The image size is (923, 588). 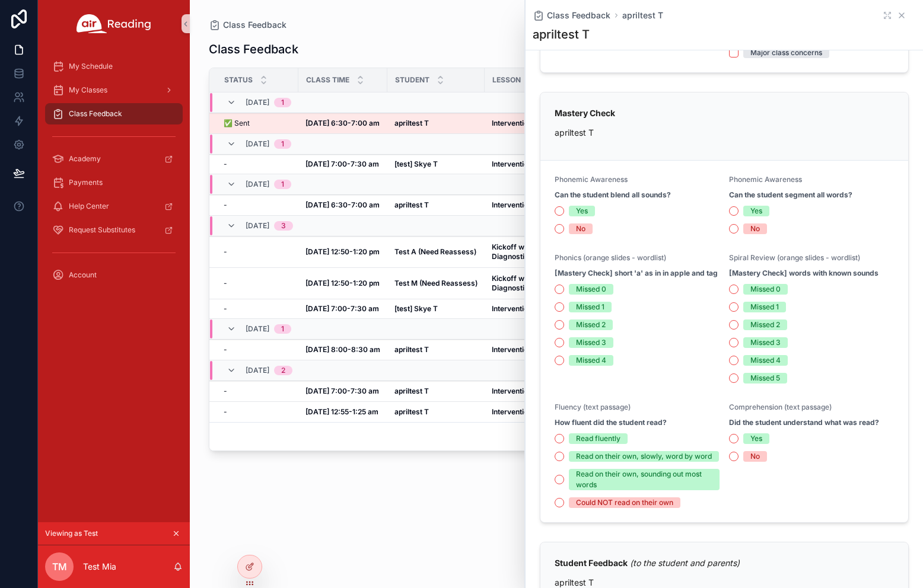 I want to click on div: Missed 4, so click(x=765, y=361).